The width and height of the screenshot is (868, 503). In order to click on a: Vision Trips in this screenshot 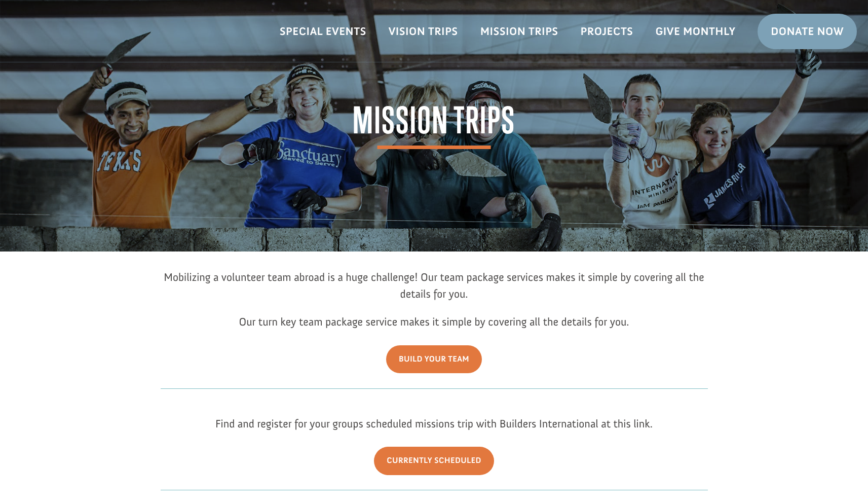, I will do `click(423, 31)`.